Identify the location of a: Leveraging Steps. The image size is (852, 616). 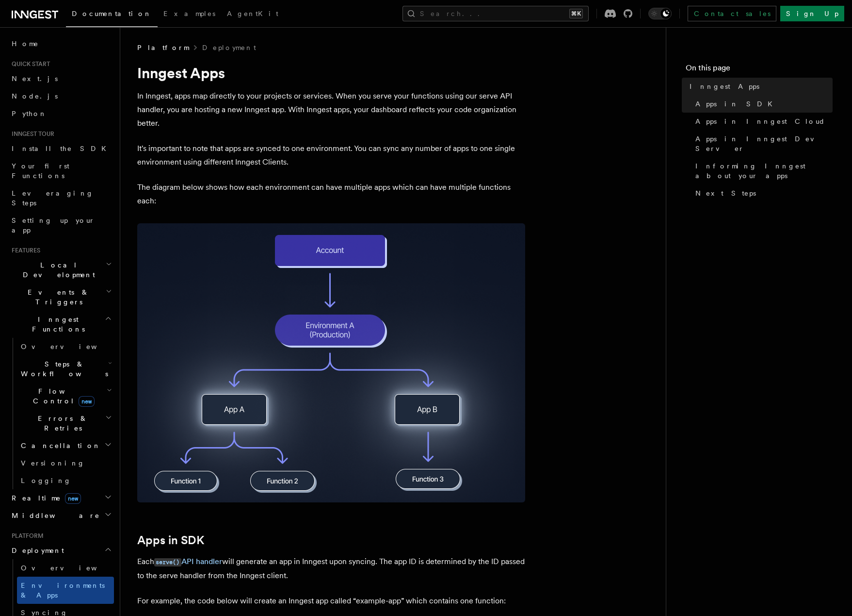
(61, 198).